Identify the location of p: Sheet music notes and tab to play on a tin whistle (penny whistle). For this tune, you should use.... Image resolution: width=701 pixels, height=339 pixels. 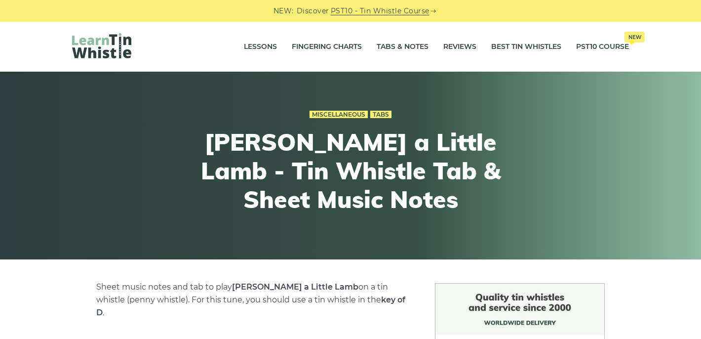
(254, 300).